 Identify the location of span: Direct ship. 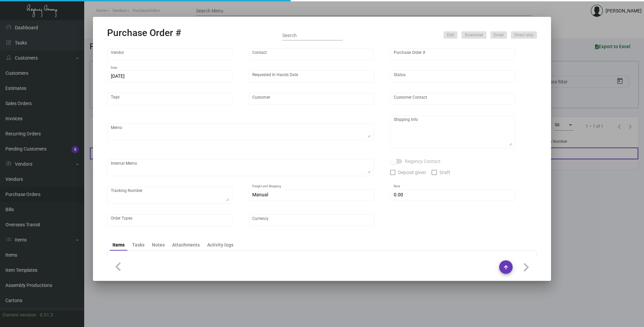
(524, 35).